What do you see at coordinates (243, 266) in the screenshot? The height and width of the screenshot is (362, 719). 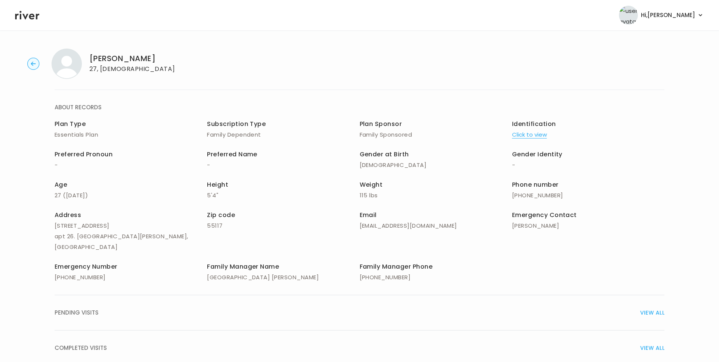 I see `span: Family Manager Name` at bounding box center [243, 266].